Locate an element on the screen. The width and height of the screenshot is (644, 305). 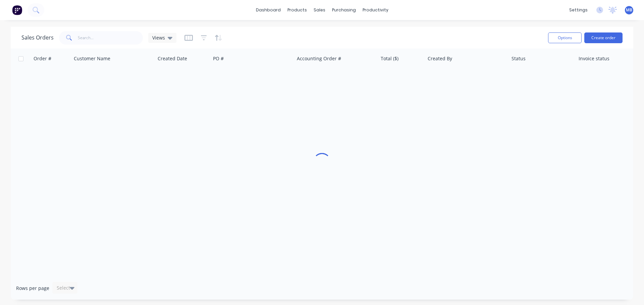
span: Views is located at coordinates (159, 37).